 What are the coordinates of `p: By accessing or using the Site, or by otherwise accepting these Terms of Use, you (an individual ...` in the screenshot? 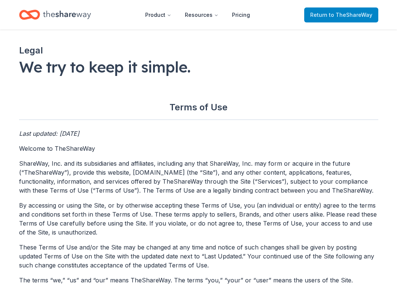 It's located at (199, 219).